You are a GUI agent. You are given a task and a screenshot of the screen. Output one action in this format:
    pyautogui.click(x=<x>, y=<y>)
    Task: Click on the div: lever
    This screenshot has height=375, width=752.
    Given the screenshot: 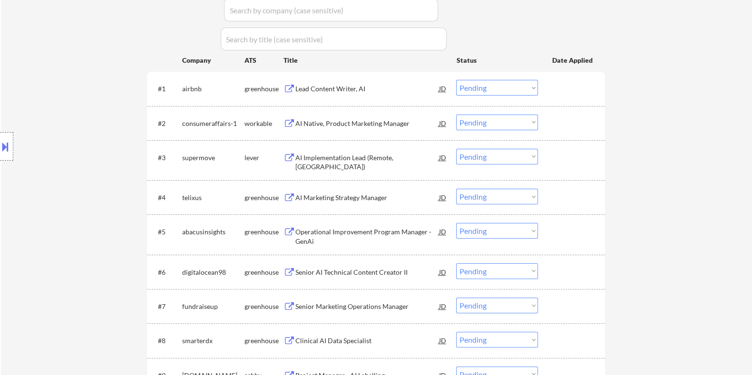 What is the action you would take?
    pyautogui.click(x=264, y=158)
    